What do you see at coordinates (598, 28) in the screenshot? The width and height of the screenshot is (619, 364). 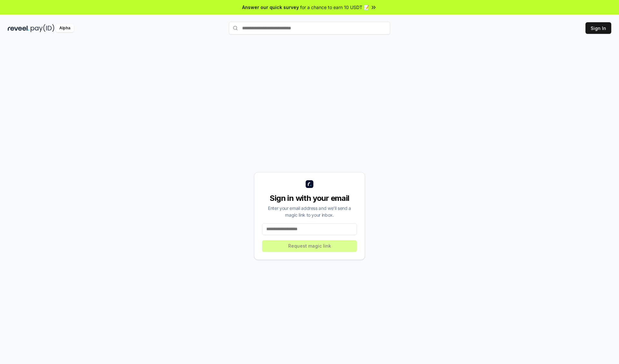 I see `button: Sign In` at bounding box center [598, 28].